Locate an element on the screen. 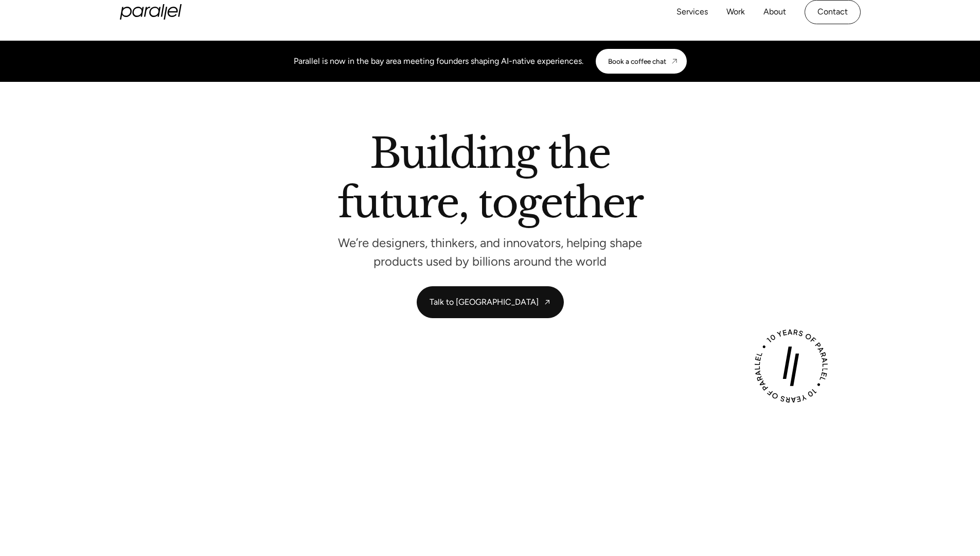  h2: Building the future, together is located at coordinates (490, 180).